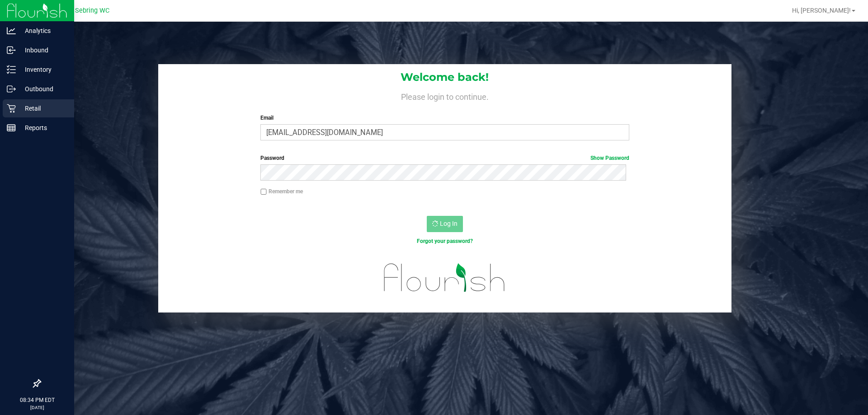 The height and width of the screenshot is (415, 868). I want to click on inline-svg: Outbound, so click(11, 89).